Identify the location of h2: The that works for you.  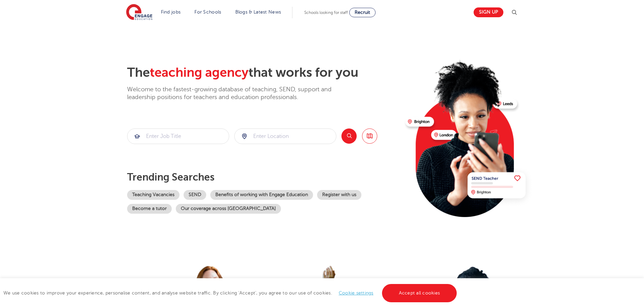
(264, 73).